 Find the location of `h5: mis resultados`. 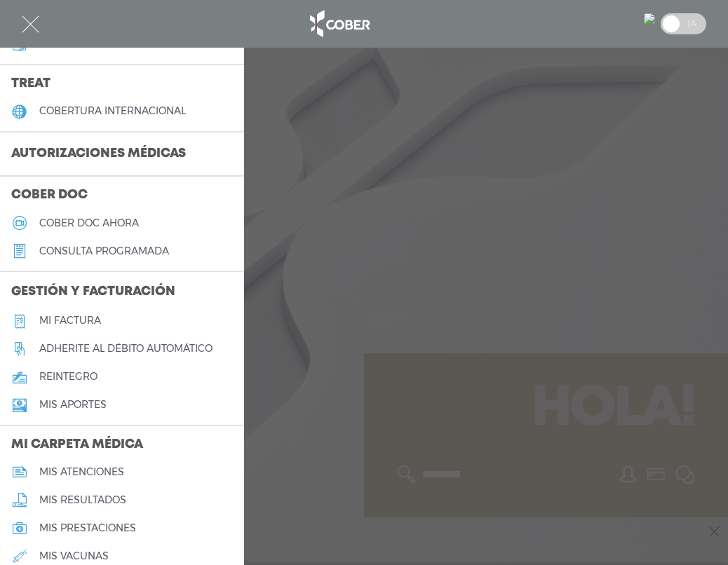

h5: mis resultados is located at coordinates (83, 500).